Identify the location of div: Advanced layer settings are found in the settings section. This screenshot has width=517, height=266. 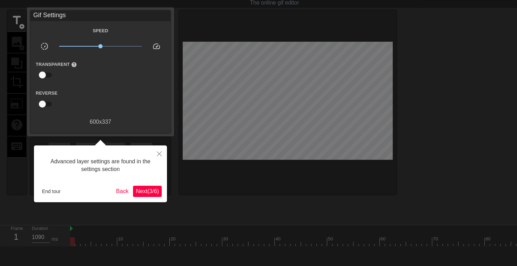
(100, 165).